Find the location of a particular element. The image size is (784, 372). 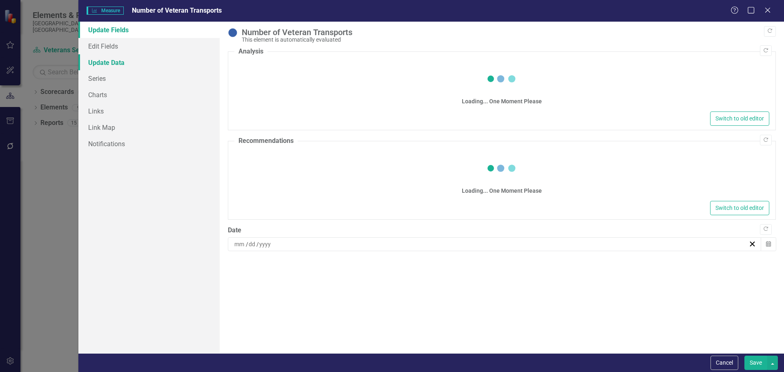

div: This element is automatically evaluated is located at coordinates (507, 40).